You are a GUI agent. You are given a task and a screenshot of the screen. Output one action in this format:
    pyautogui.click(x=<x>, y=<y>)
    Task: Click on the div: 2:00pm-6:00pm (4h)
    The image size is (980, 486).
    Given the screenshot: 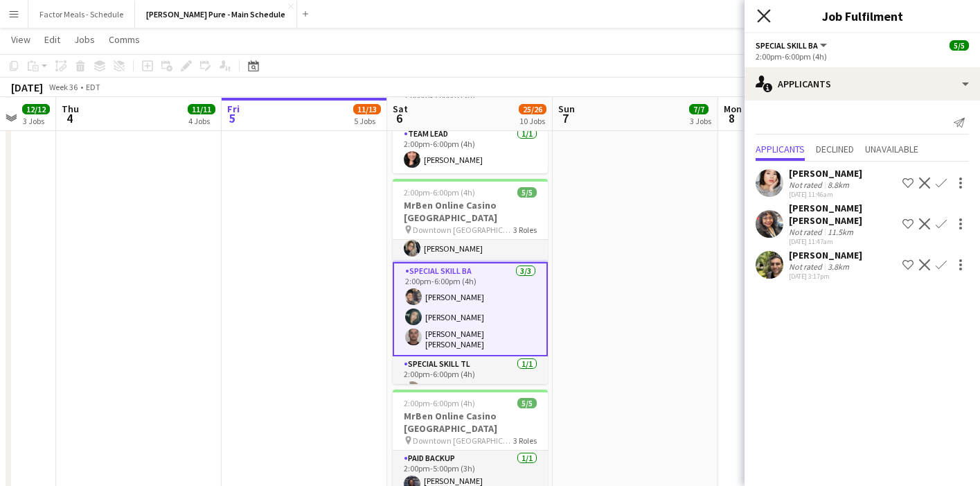 What is the action you would take?
    pyautogui.click(x=863, y=56)
    